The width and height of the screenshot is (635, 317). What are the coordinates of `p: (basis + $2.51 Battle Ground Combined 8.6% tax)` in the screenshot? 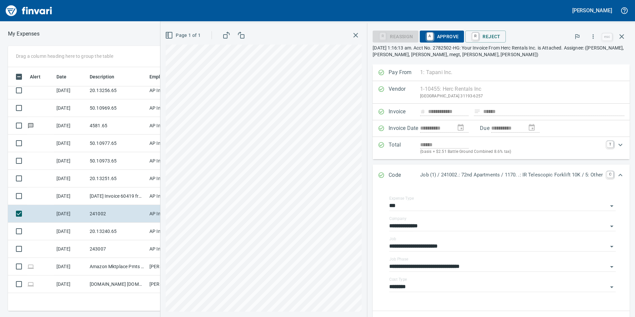 It's located at (511, 152).